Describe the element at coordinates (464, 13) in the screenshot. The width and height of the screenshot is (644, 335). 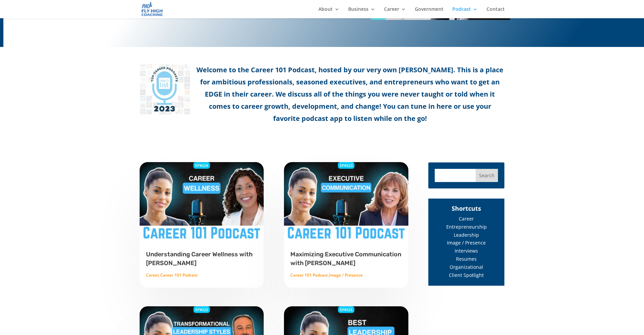
I see `a: Podcast` at that location.